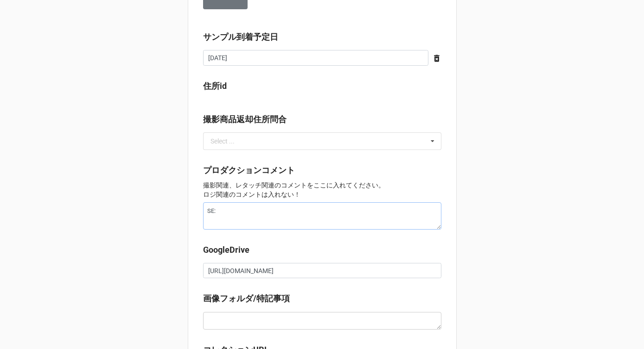 Image resolution: width=644 pixels, height=349 pixels. I want to click on label: 撮影商品返却住所問合, so click(245, 120).